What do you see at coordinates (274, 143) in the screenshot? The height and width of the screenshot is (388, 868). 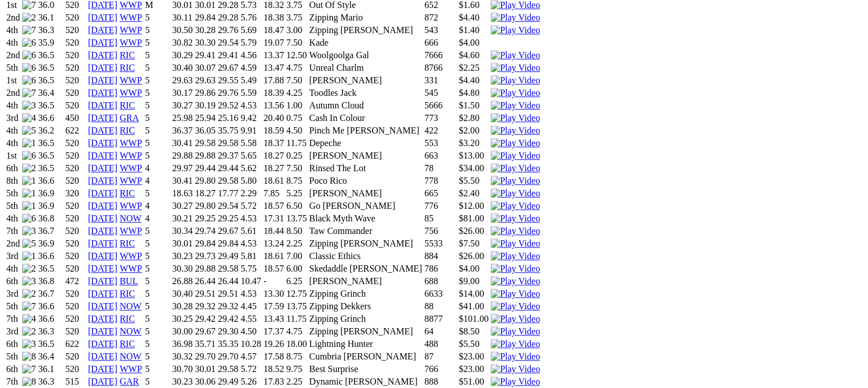 I see `td: 18.37` at bounding box center [274, 143].